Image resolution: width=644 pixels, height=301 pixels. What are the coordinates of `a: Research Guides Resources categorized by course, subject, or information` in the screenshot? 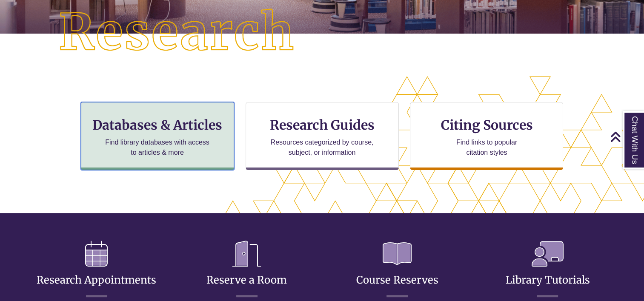 It's located at (322, 136).